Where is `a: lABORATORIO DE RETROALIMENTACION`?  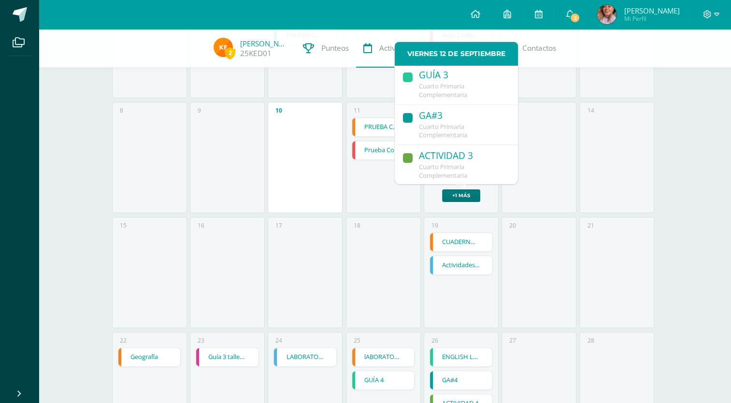 a: lABORATORIO DE RETROALIMENTACION is located at coordinates (383, 357).